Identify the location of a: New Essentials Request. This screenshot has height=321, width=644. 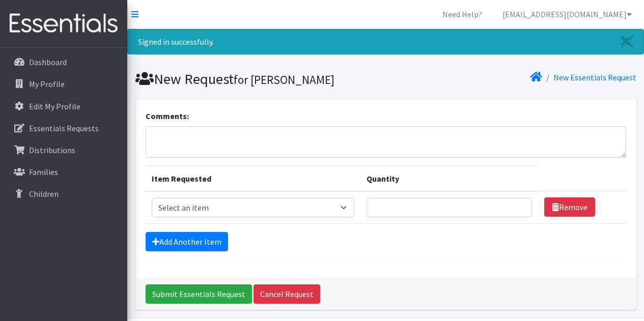
(594, 78).